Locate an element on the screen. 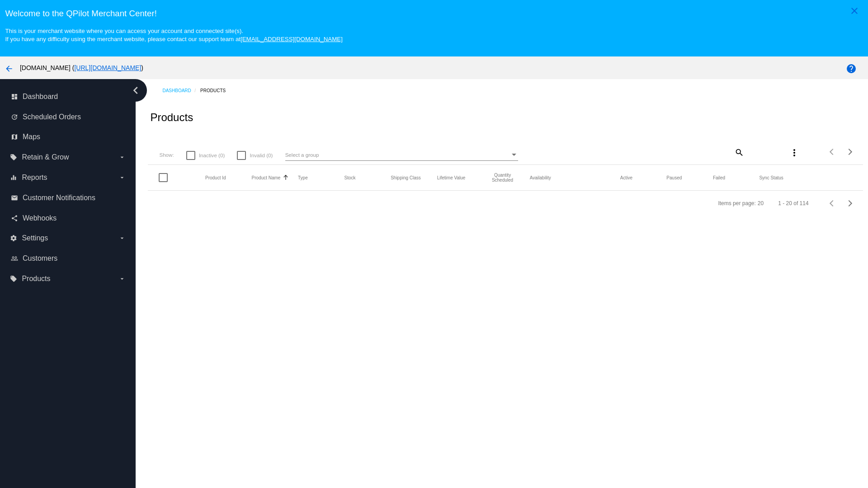  mat-icon: more_vert is located at coordinates (794, 153).